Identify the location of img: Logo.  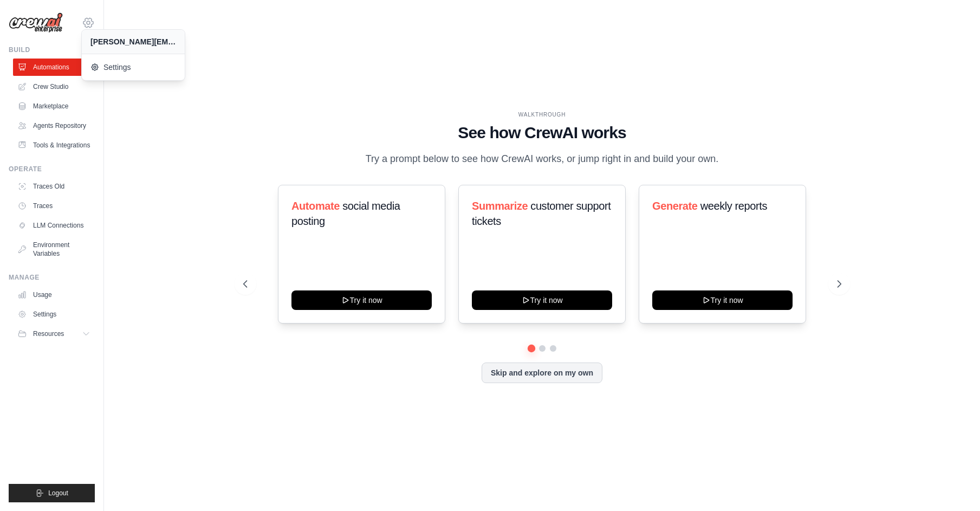
(36, 23).